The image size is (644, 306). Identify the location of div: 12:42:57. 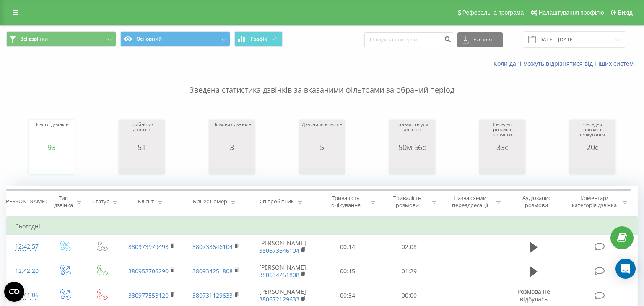
(26, 246).